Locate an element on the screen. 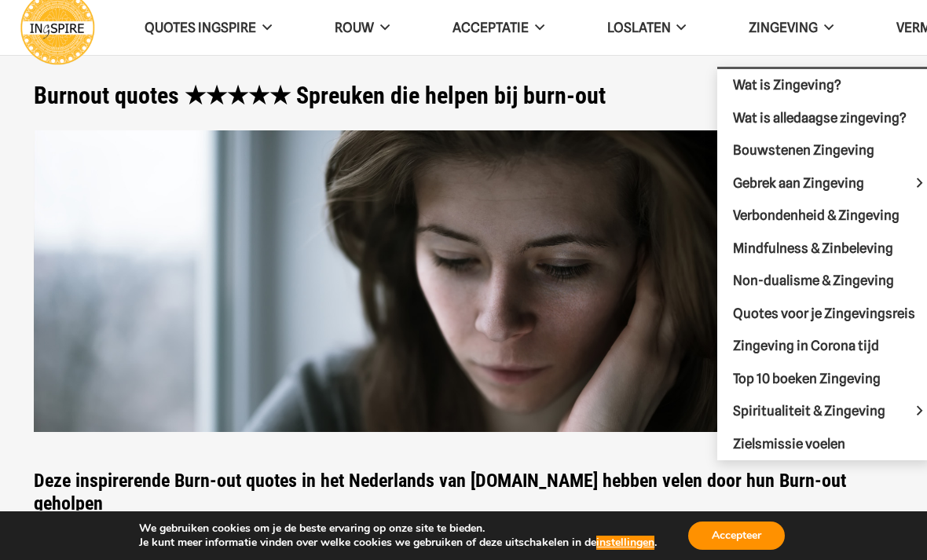 The image size is (927, 560). img: Omgaan met negatieve gedachten en belemmerende valse overtuigingen en scriptpatronen - ingspire is located at coordinates (464, 281).